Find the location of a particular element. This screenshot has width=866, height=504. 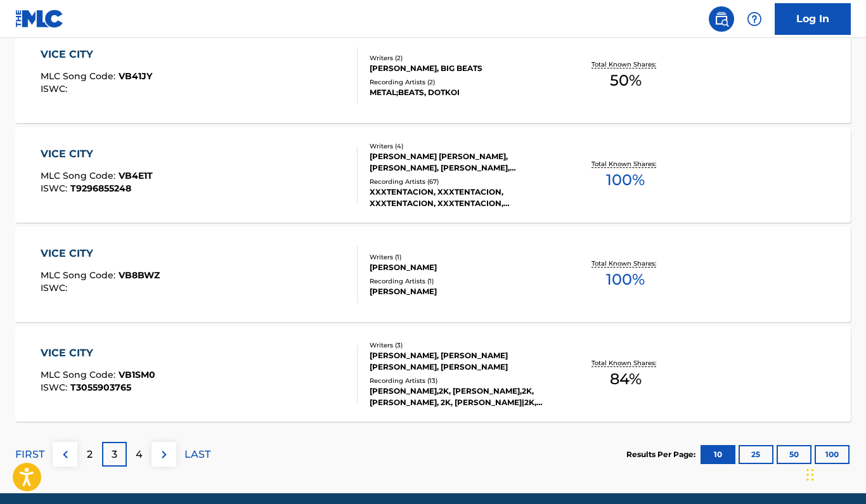

p: 2 is located at coordinates (89, 454).